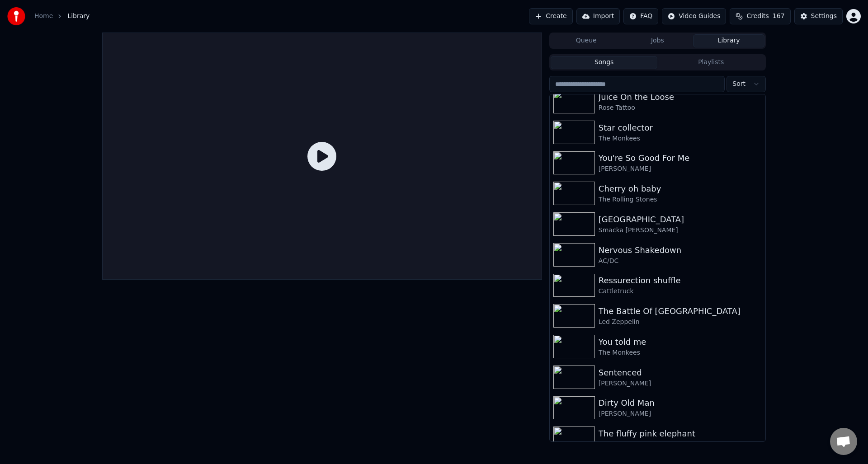 The image size is (868, 464). What do you see at coordinates (550, 16) in the screenshot?
I see `button: Create` at bounding box center [550, 16].